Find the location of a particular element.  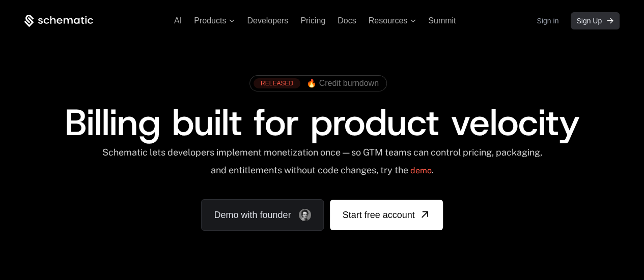

span: Developers is located at coordinates (267, 20).